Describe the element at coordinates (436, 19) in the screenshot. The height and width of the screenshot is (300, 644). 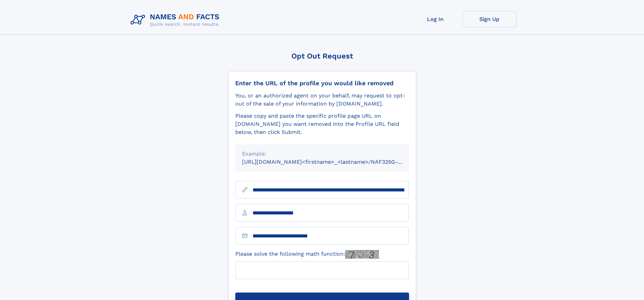
I see `a: Log In` at that location.